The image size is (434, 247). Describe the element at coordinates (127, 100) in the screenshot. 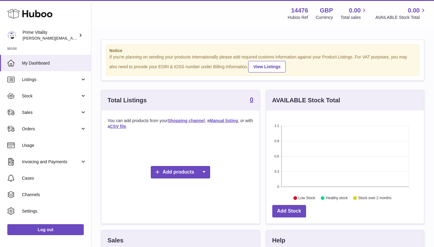

I see `h3: Total Listings` at that location.